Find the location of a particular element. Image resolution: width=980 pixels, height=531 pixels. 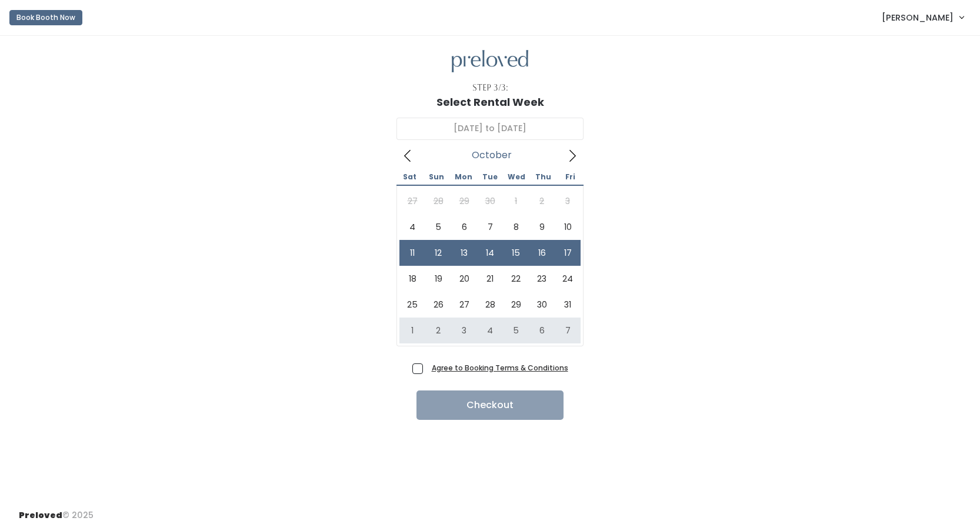

span: October is located at coordinates (492, 156).